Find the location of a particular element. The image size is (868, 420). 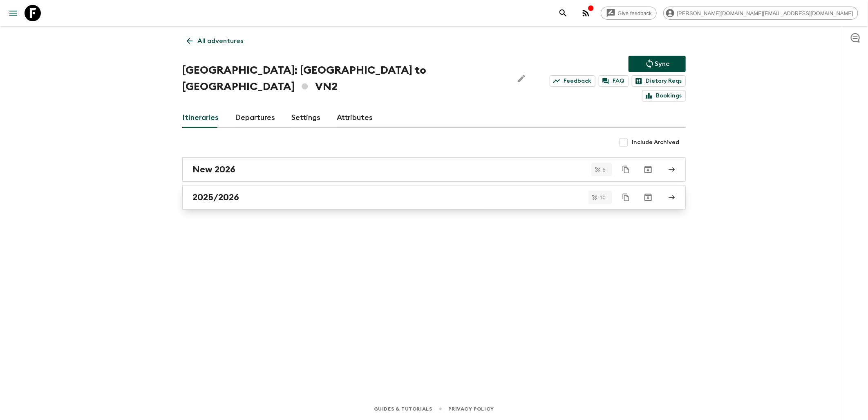

span: Give feedback is located at coordinates (635, 13).